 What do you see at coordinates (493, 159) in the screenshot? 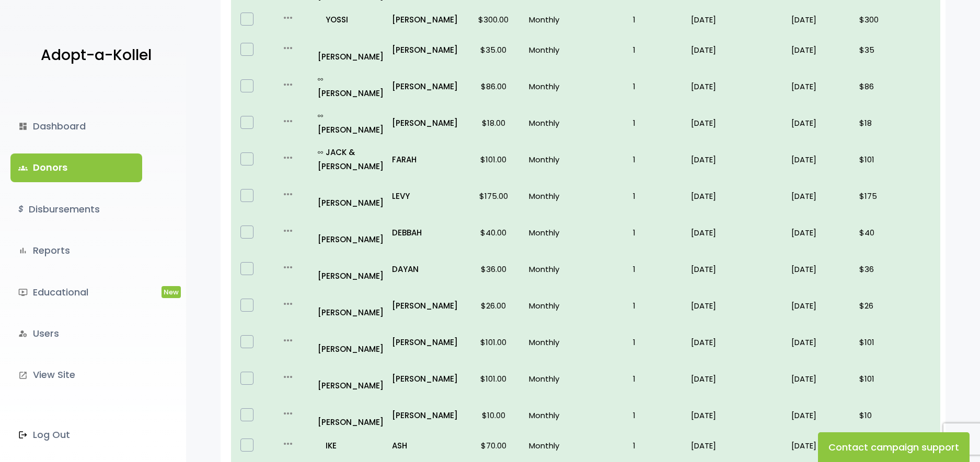
I see `p: $101.00` at bounding box center [493, 159].